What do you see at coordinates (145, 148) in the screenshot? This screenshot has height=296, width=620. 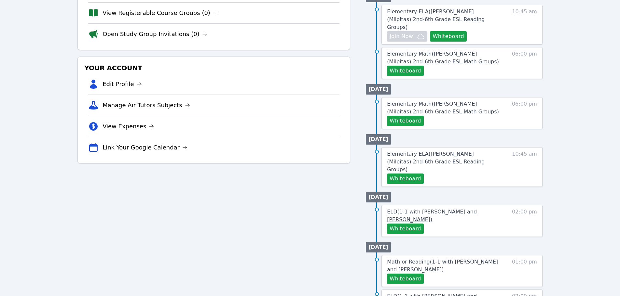 I see `a: Link Your Google Calendar` at bounding box center [145, 148].